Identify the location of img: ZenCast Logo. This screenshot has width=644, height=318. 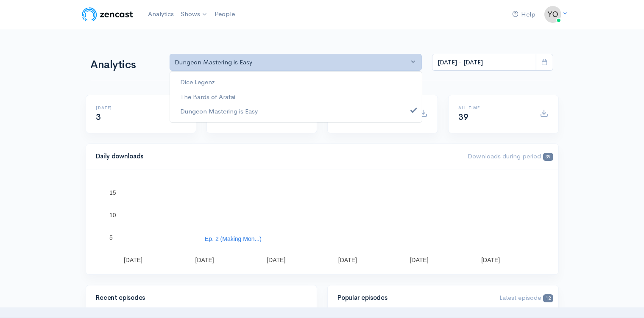
(107, 14).